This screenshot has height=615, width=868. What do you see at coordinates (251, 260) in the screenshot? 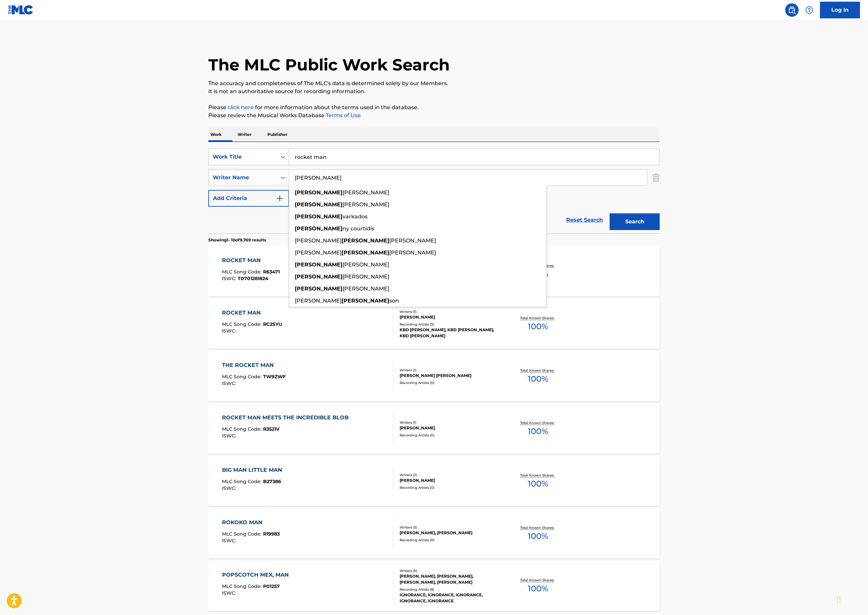
I see `div: ROCKET MAN` at bounding box center [251, 260].